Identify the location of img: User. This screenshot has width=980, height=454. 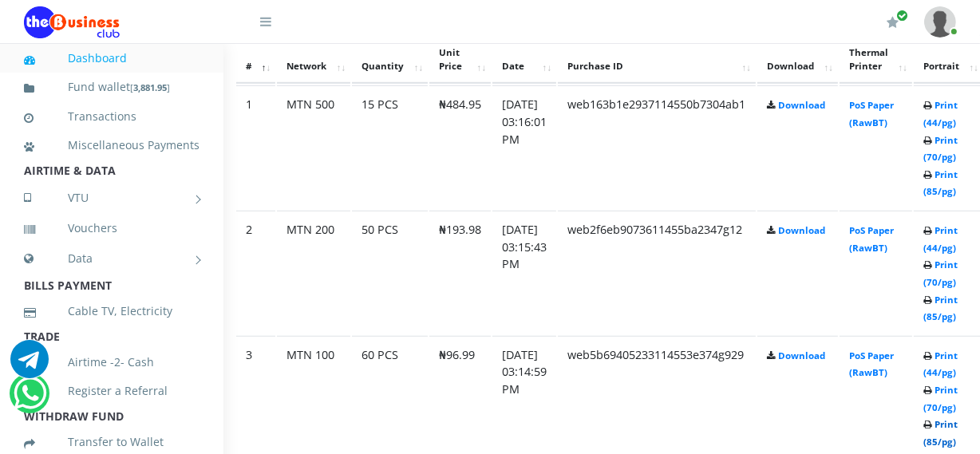
(940, 21).